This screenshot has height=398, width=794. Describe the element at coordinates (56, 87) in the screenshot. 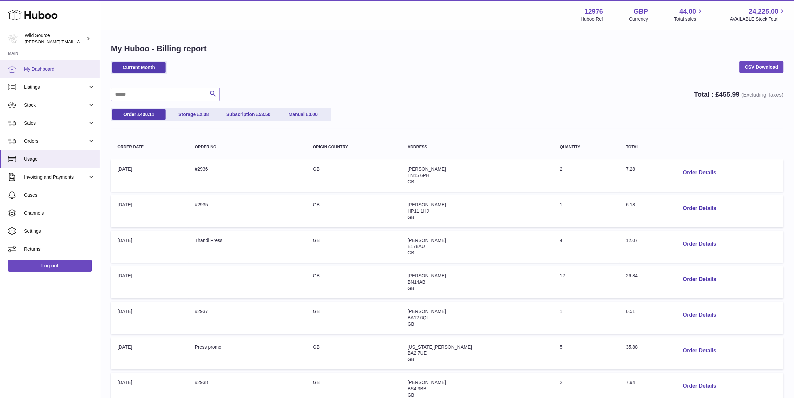

I see `span: Listings` at that location.